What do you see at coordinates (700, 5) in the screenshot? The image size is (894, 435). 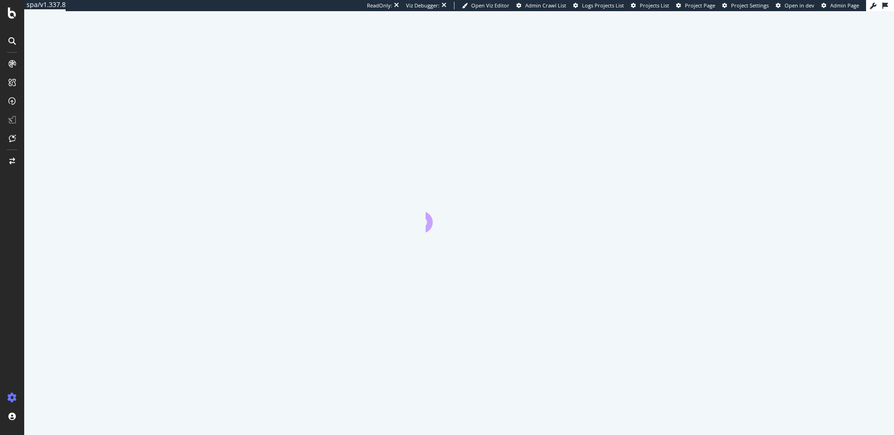 I see `span: Project Page` at bounding box center [700, 5].